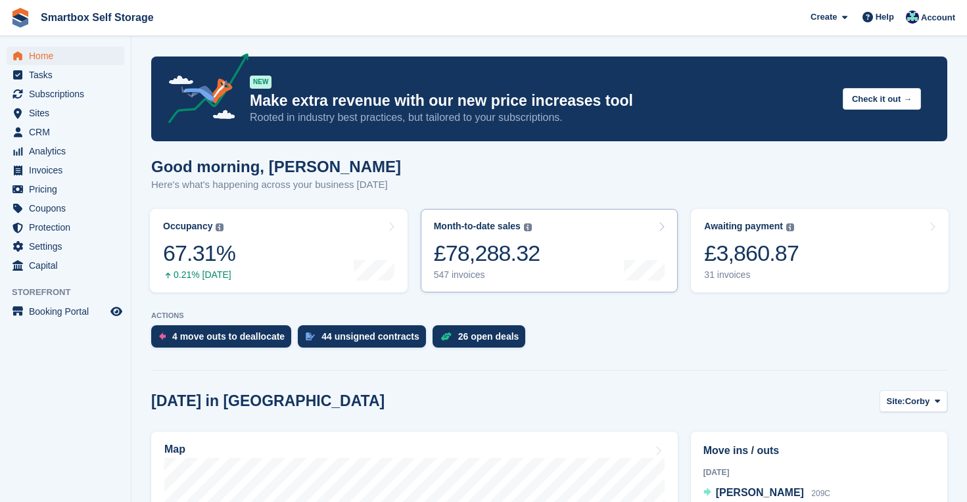 This screenshot has height=502, width=967. I want to click on img: stora-icon-8386f47178a22dfd0bd8f6a31ec36ba5ce8667c1dd55bd0f319d3a0aa187defe.svg, so click(20, 18).